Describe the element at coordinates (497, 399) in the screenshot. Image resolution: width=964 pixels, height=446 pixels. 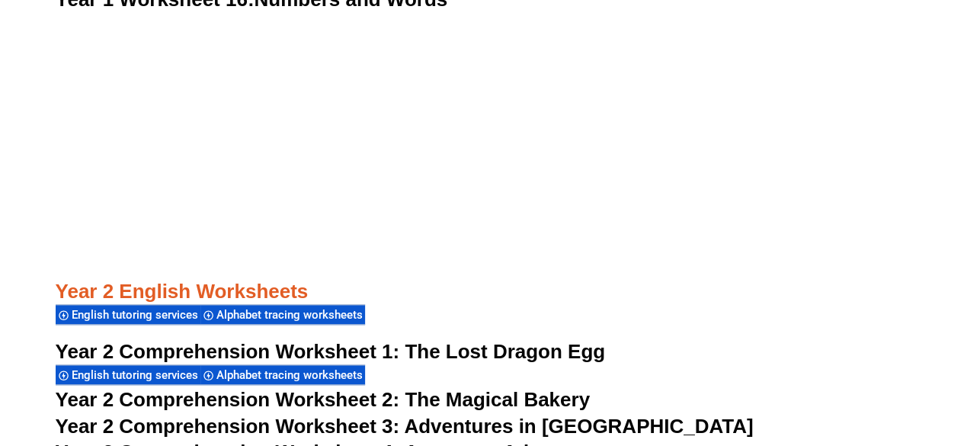
I see `span: The Magical Bakery` at that location.